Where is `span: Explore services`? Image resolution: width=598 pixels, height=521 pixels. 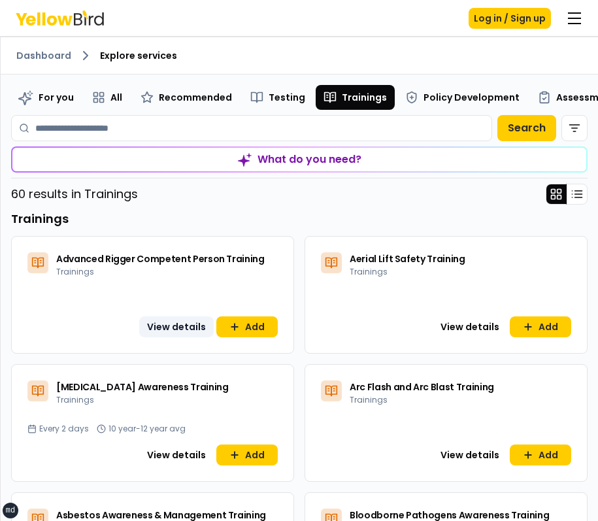
span: Explore services is located at coordinates (138, 56).